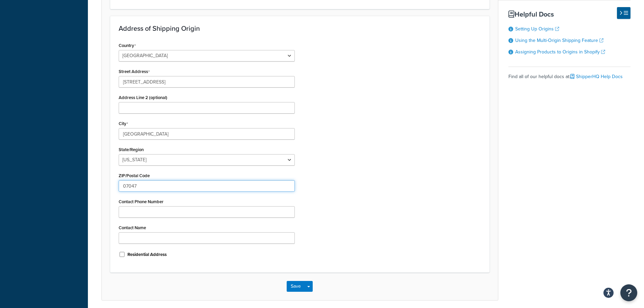 This screenshot has width=644, height=308. I want to click on label: Address Line 2 (optional), so click(143, 97).